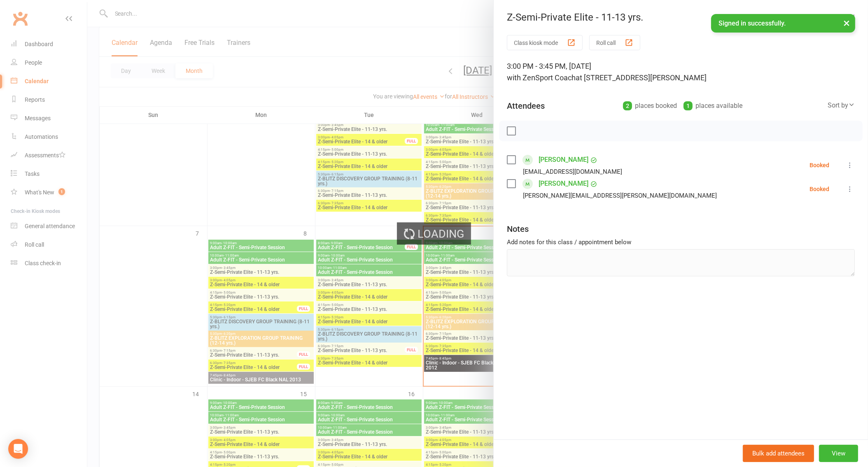  What do you see at coordinates (18, 449) in the screenshot?
I see `div: Open Intercom Messenger` at bounding box center [18, 449].